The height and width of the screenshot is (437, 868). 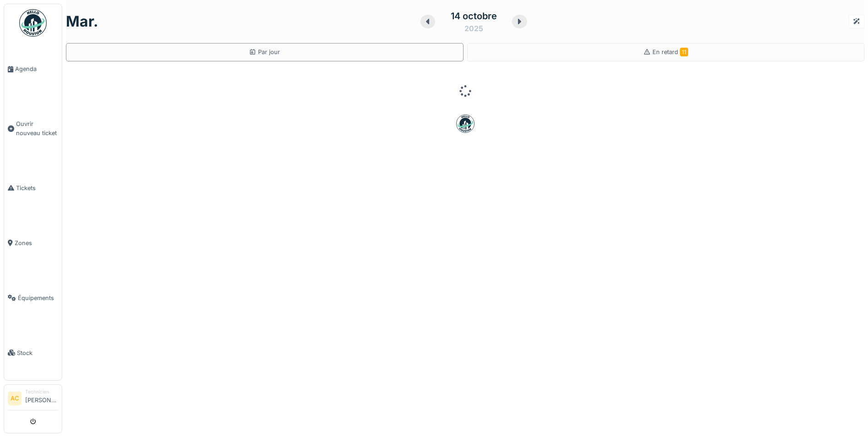 I want to click on a: Équipements, so click(x=33, y=298).